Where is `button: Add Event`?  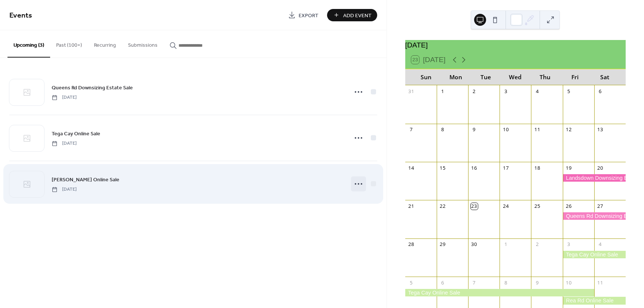
button: Add Event is located at coordinates (352, 15).